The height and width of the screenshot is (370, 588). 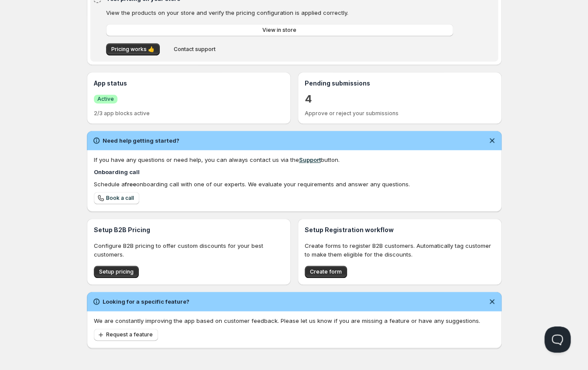 I want to click on span: Active, so click(x=106, y=99).